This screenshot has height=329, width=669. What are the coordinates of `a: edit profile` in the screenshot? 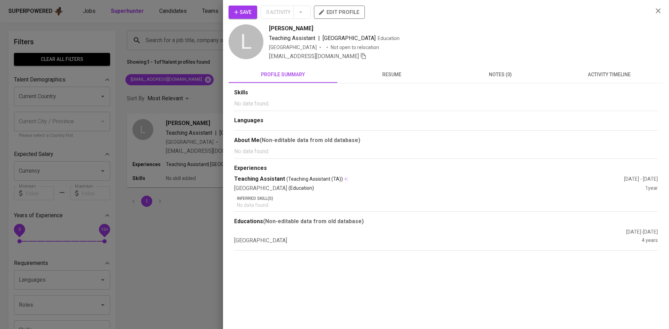 It's located at (340, 12).